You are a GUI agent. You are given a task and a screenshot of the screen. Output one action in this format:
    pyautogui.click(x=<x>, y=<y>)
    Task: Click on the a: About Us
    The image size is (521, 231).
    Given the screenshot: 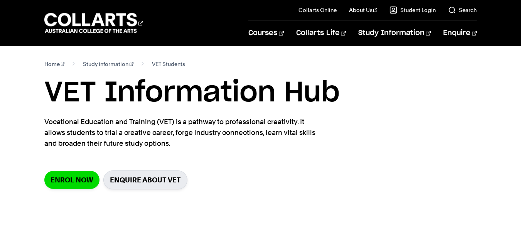 What is the action you would take?
    pyautogui.click(x=364, y=10)
    